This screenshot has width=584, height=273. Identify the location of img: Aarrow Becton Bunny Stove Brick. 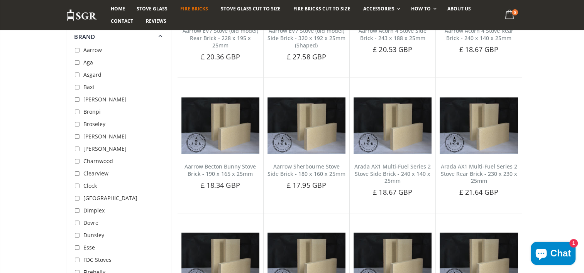
(220, 125).